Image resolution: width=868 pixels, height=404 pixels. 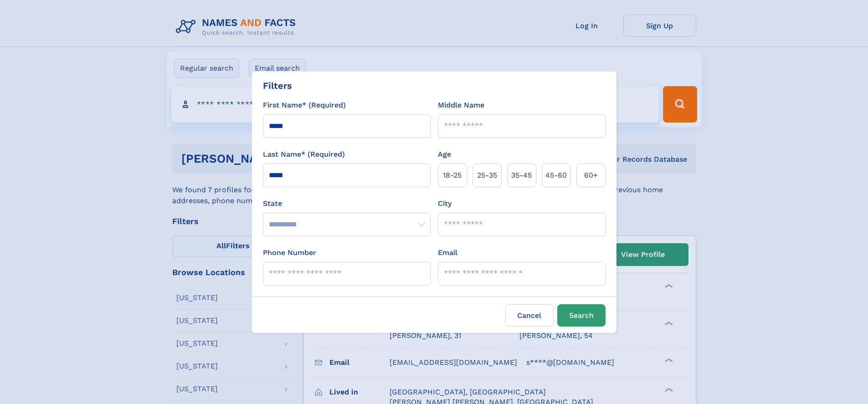 I want to click on label: Phone Number, so click(x=289, y=253).